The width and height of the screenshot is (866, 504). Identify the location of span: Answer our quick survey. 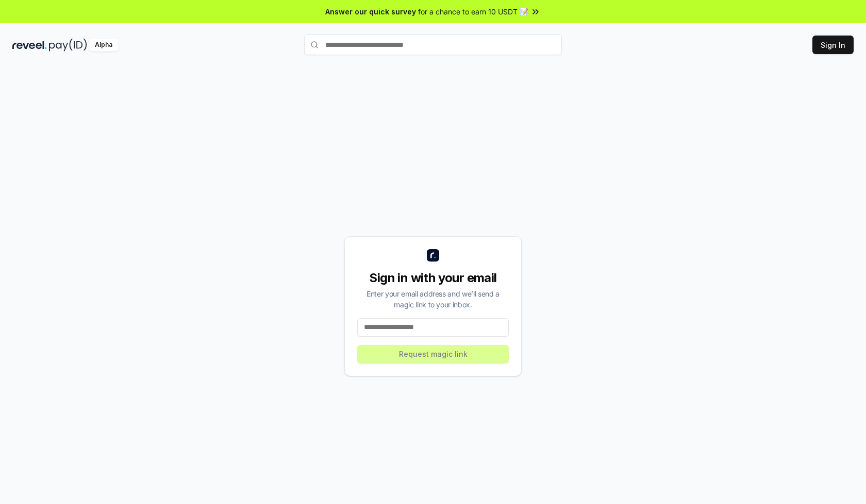
(370, 12).